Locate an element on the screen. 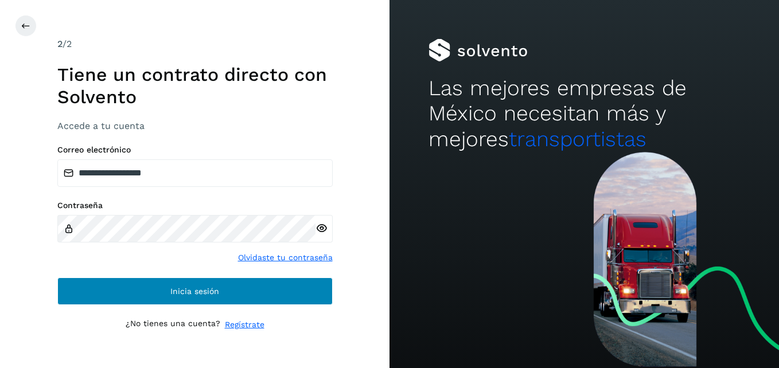 This screenshot has height=368, width=779. h1: Tiene un contrato directo con Solvento is located at coordinates (195, 86).